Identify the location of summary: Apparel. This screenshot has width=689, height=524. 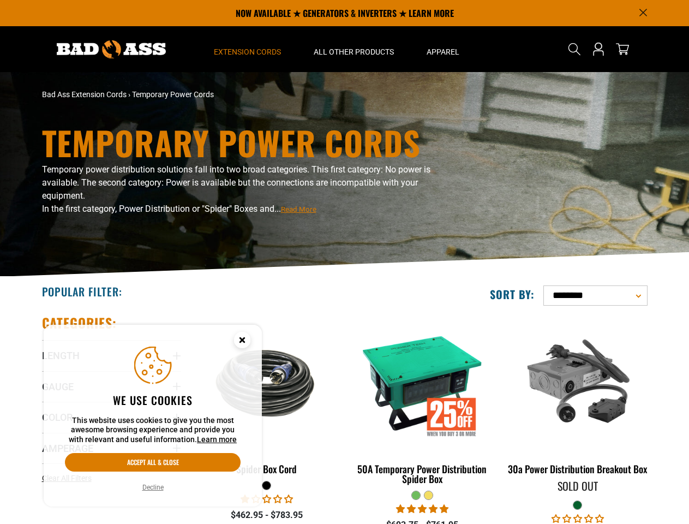
(443, 49).